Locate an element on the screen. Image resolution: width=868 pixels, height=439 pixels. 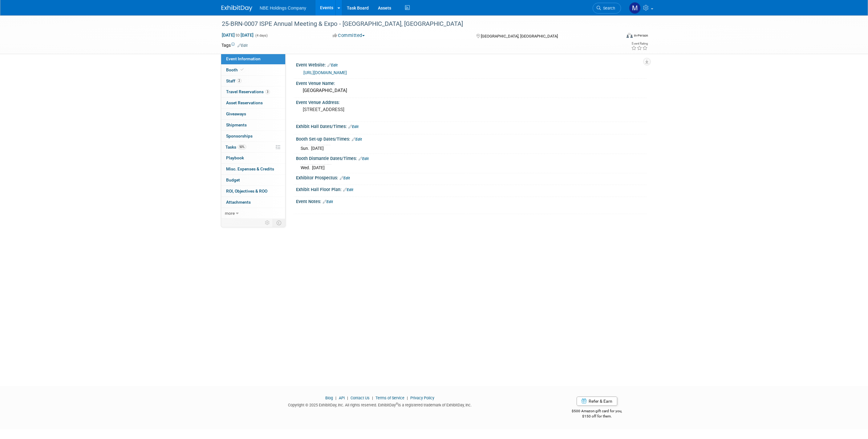
a: Giveaways is located at coordinates (253, 114).